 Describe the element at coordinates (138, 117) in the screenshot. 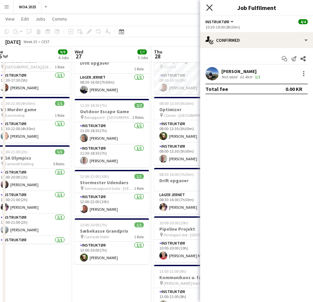

I see `span: 2 Roles` at that location.